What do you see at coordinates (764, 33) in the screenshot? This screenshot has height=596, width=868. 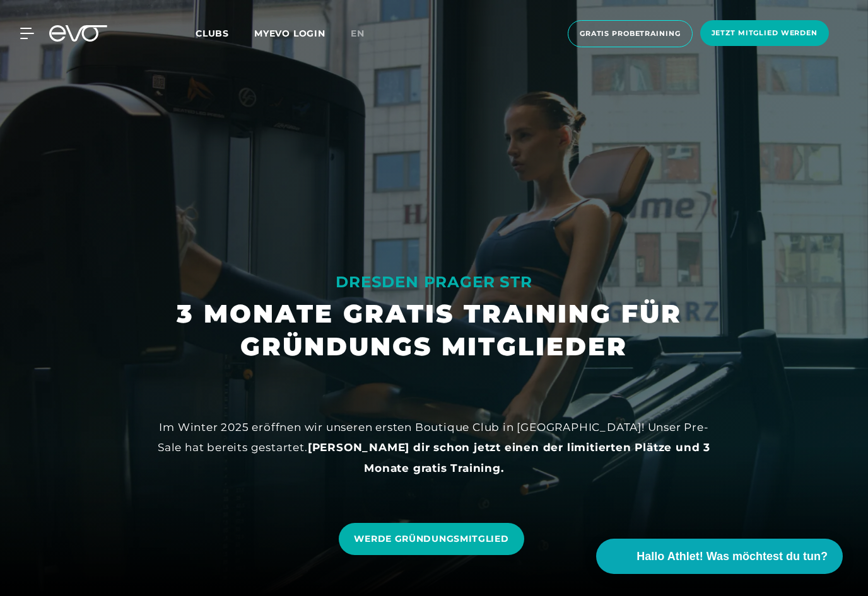 I see `a: Jetzt Mitglied werden` at bounding box center [764, 33].